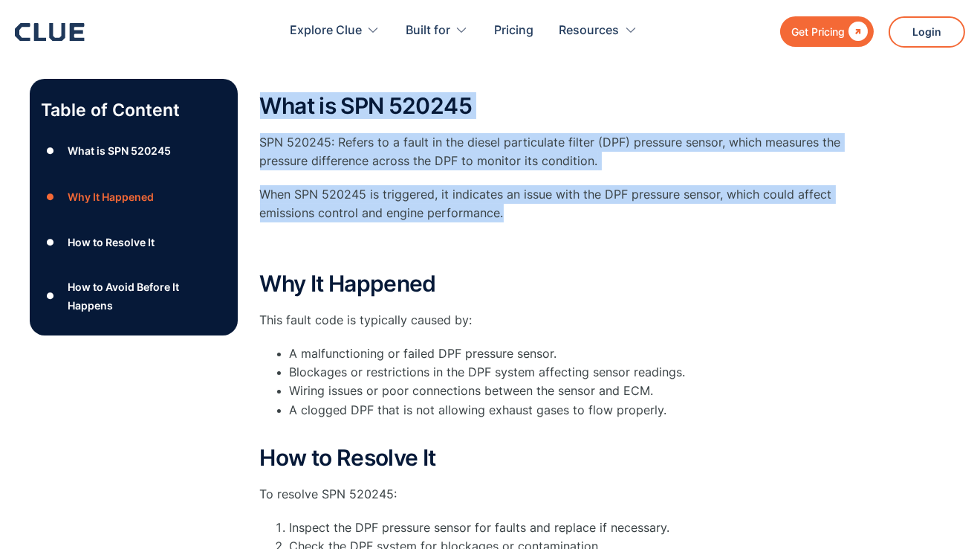 This screenshot has height=549, width=980. I want to click on div: How to Avoid Before It Happens, so click(146, 296).